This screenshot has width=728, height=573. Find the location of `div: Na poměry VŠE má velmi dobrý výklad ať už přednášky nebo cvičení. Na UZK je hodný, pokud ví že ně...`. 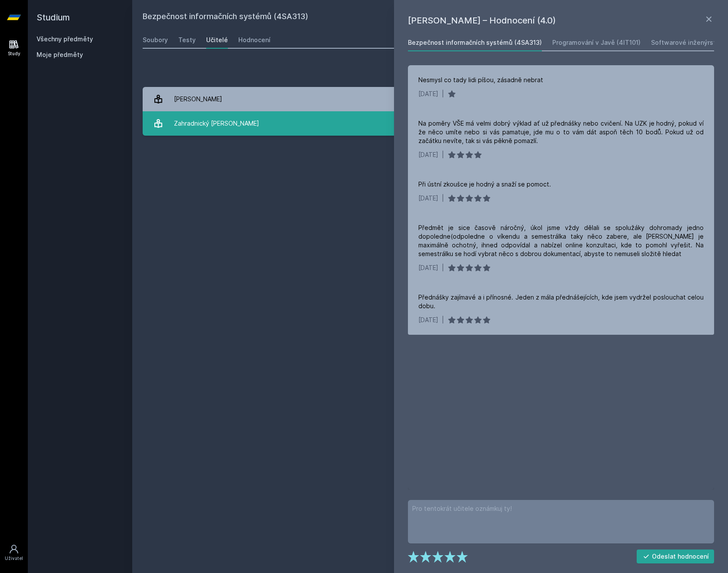

div: Na poměry VŠE má velmi dobrý výklad ať už přednášky nebo cvičení. Na UZK je hodný, pokud ví že ně... is located at coordinates (561, 132).